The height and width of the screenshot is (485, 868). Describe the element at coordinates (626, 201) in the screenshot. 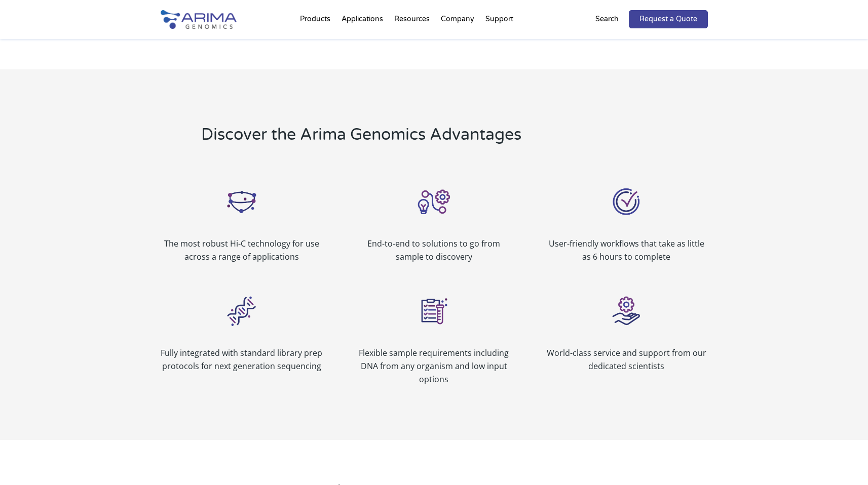

I see `img: User Friendly_Icon_Arima Genomics` at that location.